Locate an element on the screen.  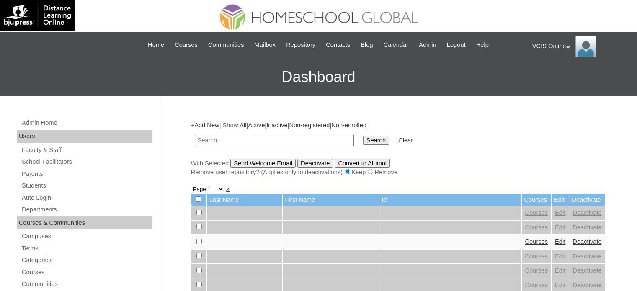
a: Inactive is located at coordinates (277, 125).